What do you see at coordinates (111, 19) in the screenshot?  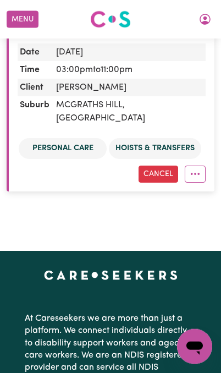 I see `img: Careseekers logo` at bounding box center [111, 19].